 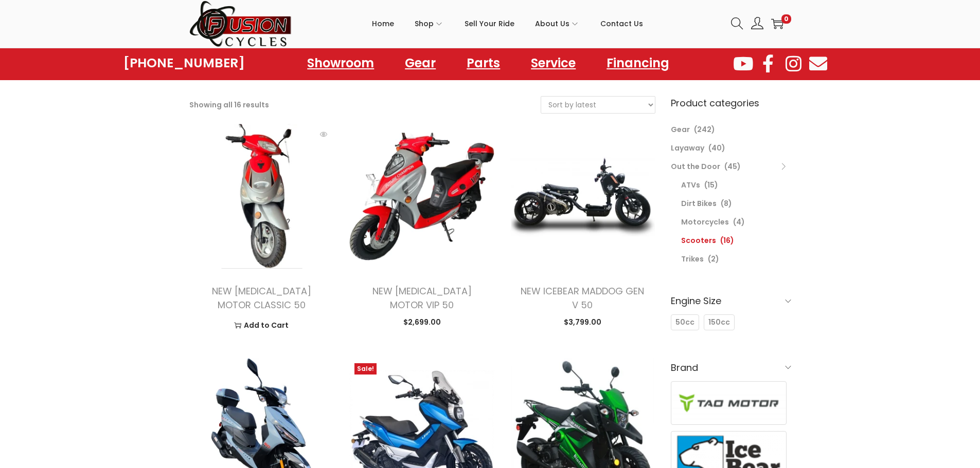 What do you see at coordinates (557, 23) in the screenshot?
I see `a: About Us` at bounding box center [557, 23].